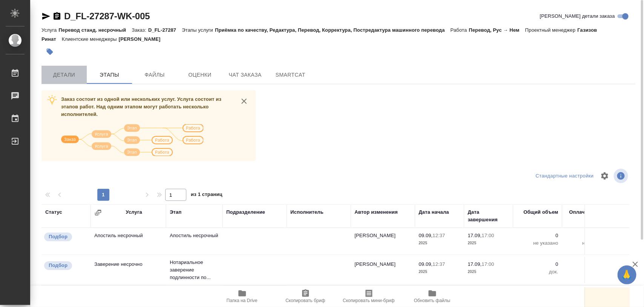 The height and width of the screenshot is (307, 644). Describe the element at coordinates (587, 215) in the screenshot. I see `div: Оплачиваемый объем` at that location.